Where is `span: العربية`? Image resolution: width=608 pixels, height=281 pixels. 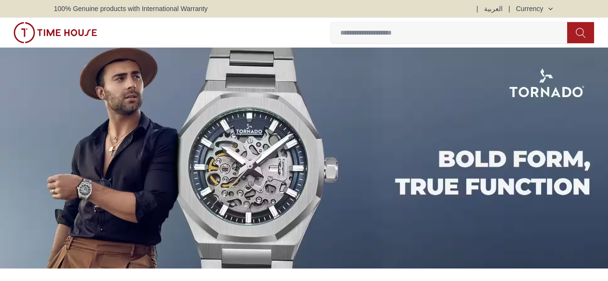
span: العربية is located at coordinates (493, 9).